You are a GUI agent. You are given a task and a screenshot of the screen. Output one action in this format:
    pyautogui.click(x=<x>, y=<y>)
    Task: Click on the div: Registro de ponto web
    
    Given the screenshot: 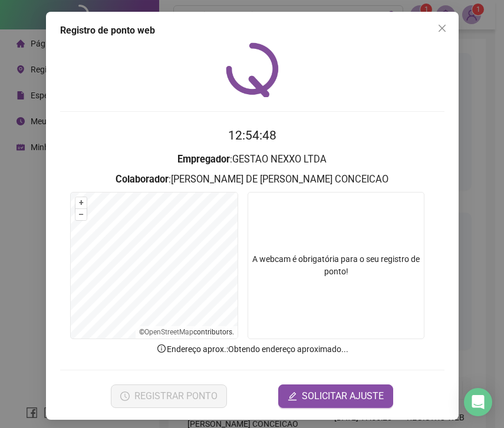 What is the action you would take?
    pyautogui.click(x=252, y=31)
    